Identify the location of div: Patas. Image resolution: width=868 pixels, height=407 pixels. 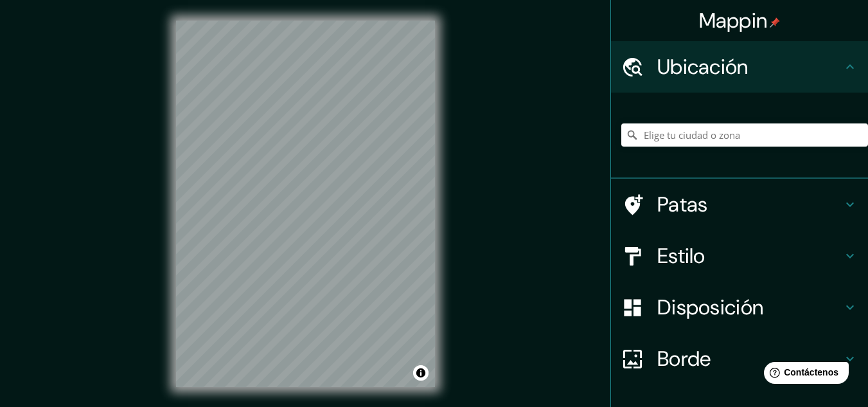
(740, 204).